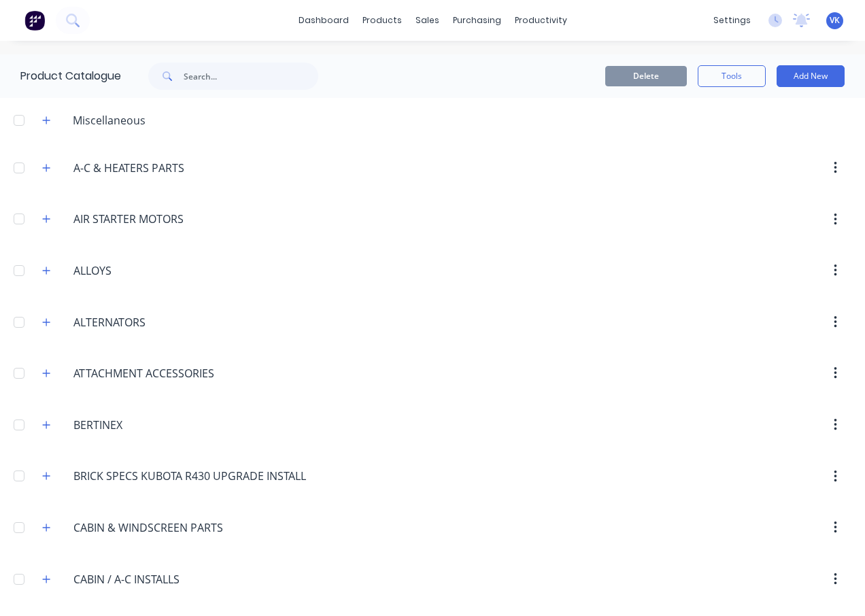  What do you see at coordinates (382, 20) in the screenshot?
I see `div: products` at bounding box center [382, 20].